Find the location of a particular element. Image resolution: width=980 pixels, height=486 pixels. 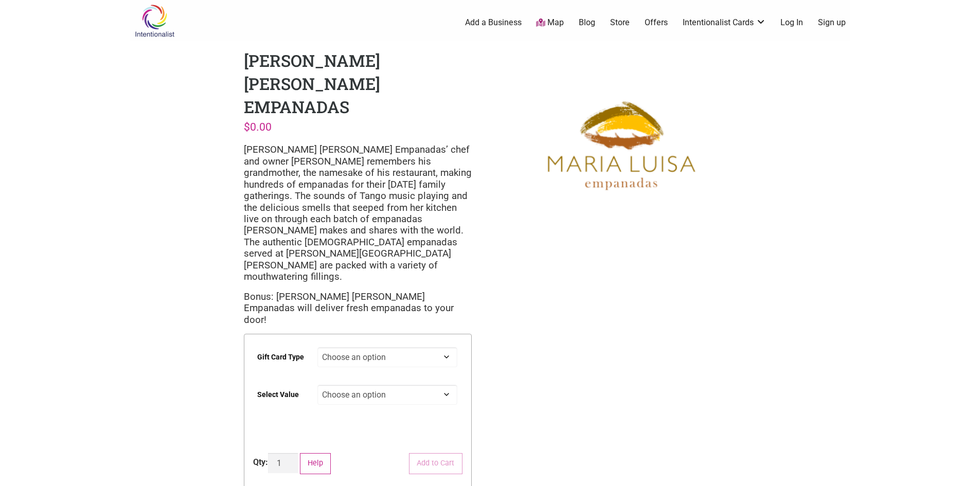

a: Store is located at coordinates (620, 23).